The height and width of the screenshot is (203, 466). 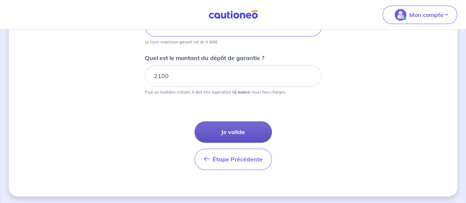 What do you see at coordinates (233, 159) in the screenshot?
I see `button: Étape Précédente` at bounding box center [233, 159].